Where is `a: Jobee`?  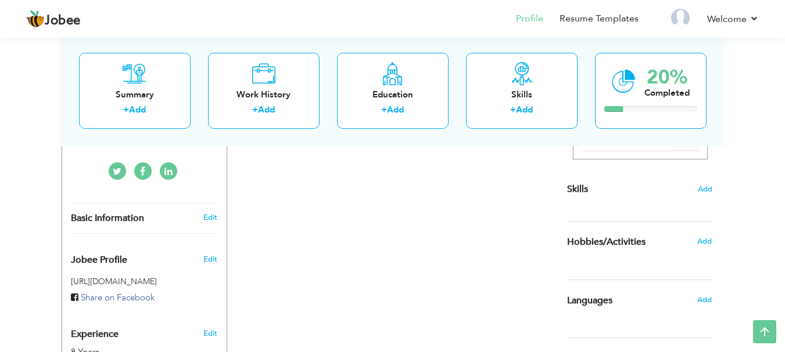 a: Jobee is located at coordinates (53, 19).